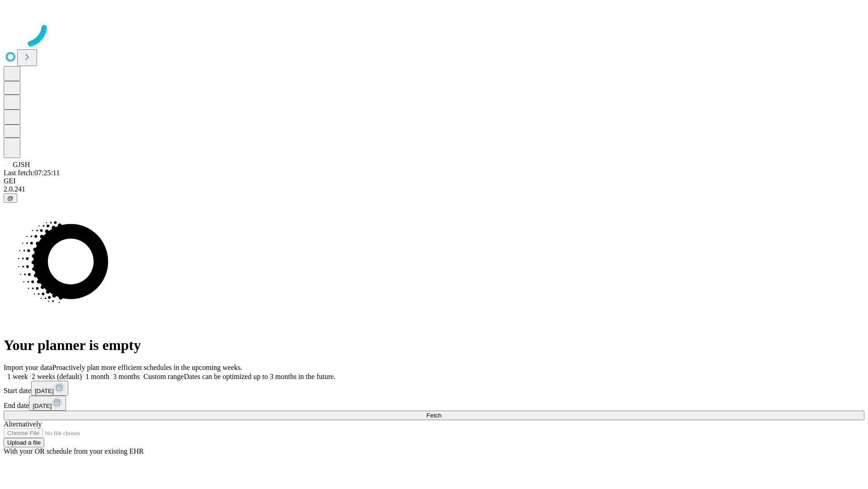  What do you see at coordinates (31, 172) in the screenshot?
I see `span: Last fetch: 07:25:11` at bounding box center [31, 172].